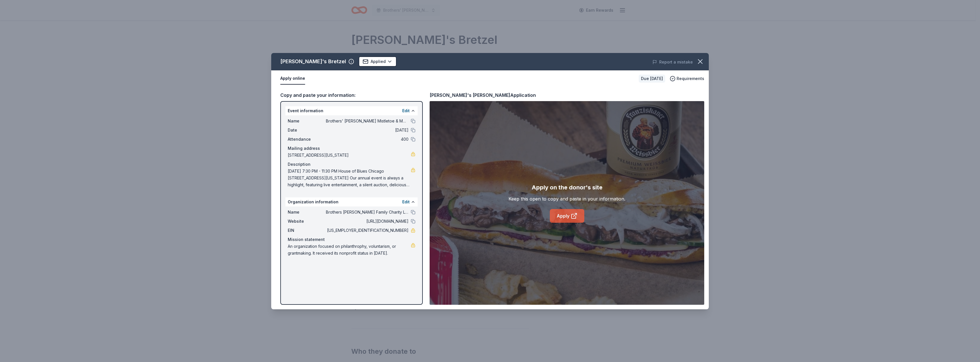  What do you see at coordinates (567, 187) in the screenshot?
I see `div: Apply on the donor's site` at bounding box center [567, 187].